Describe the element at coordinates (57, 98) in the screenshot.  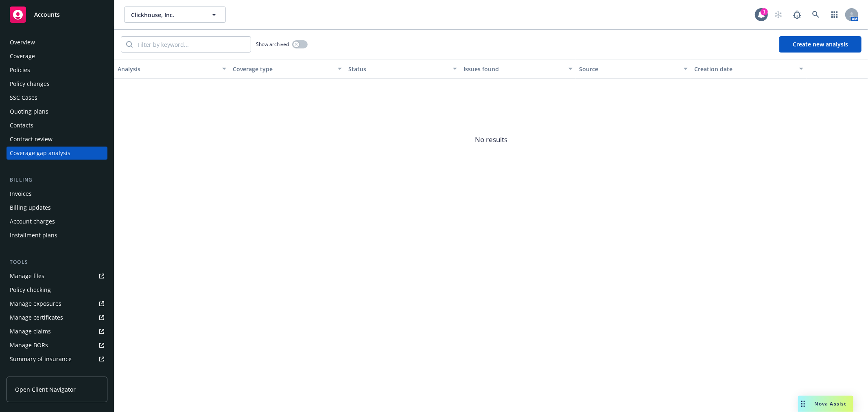
I see `a: SSC Cases` at that location.